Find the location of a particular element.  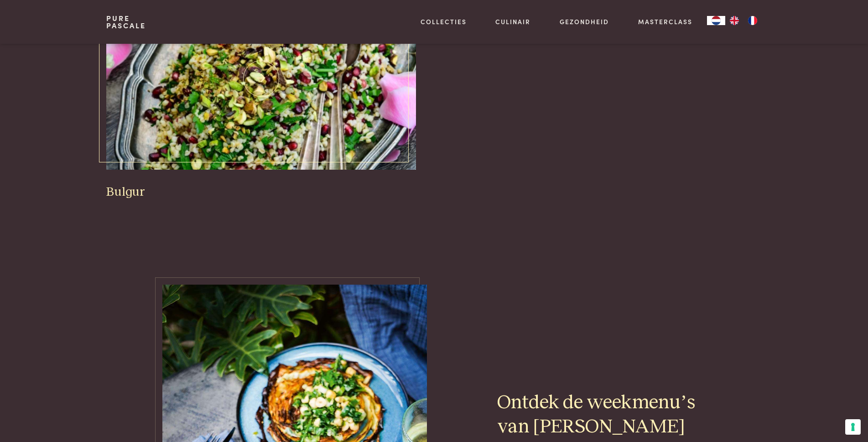

a: Masterclass is located at coordinates (665, 21).